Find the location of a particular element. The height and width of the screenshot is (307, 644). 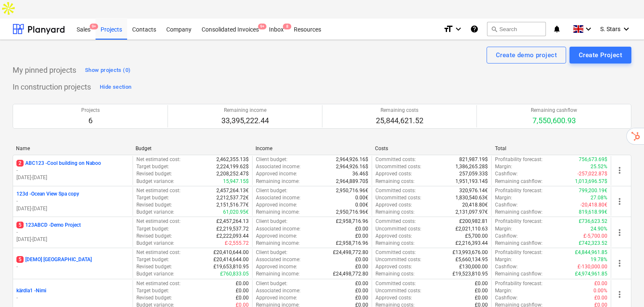

p: 2,208,252.47$ is located at coordinates (232, 174).